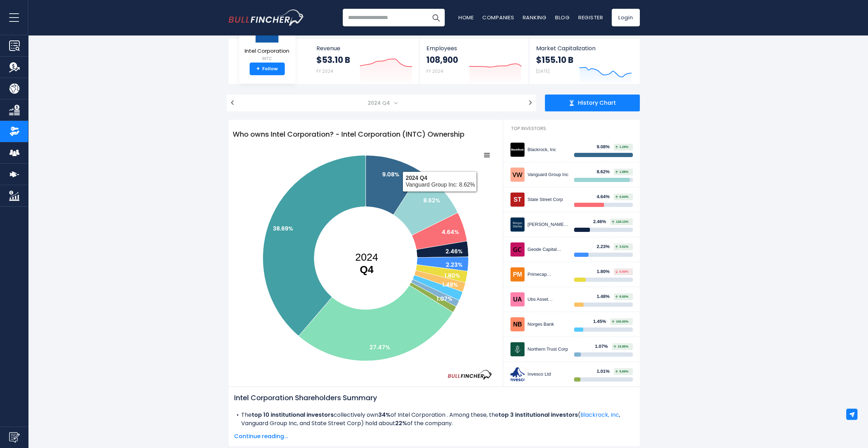 Image resolution: width=868 pixels, height=448 pixels. Describe the element at coordinates (548, 374) in the screenshot. I see `div: Invesco Ltd` at that location.